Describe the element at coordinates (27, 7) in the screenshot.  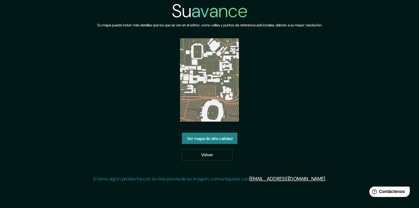
I see `font: Contáctenos` at that location.